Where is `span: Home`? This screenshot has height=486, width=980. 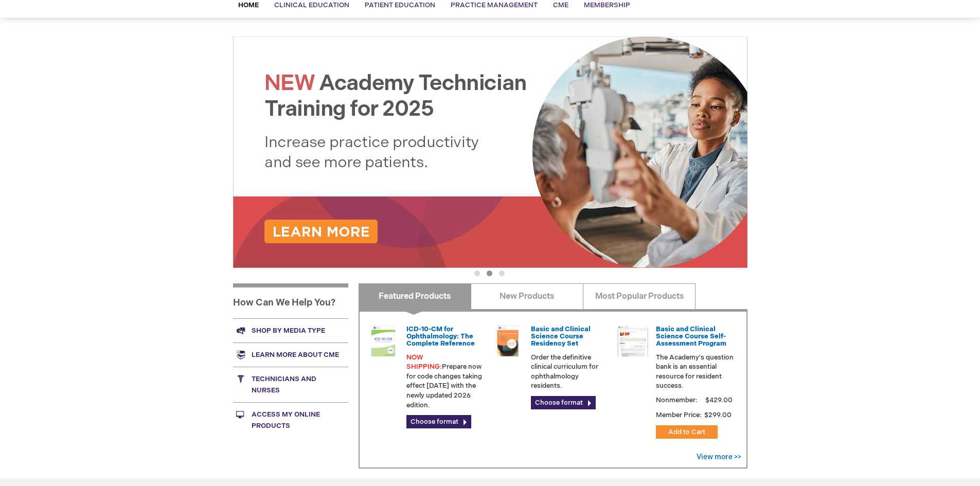
span: Home is located at coordinates (248, 5).